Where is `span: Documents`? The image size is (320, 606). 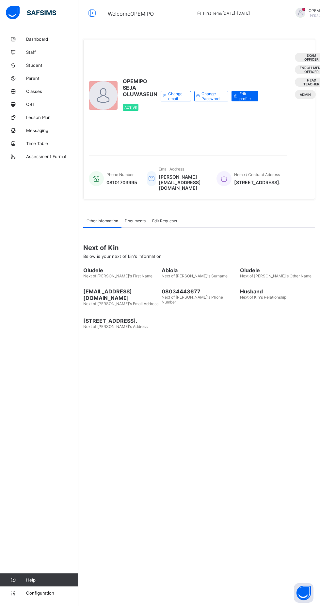 span: Documents is located at coordinates (135, 221).